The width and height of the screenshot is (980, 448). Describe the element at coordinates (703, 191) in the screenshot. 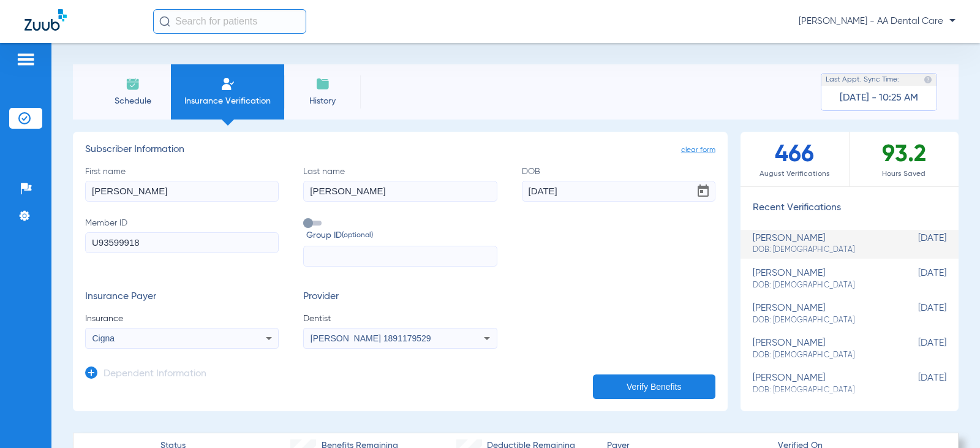

I see `button: Open calendar` at that location.